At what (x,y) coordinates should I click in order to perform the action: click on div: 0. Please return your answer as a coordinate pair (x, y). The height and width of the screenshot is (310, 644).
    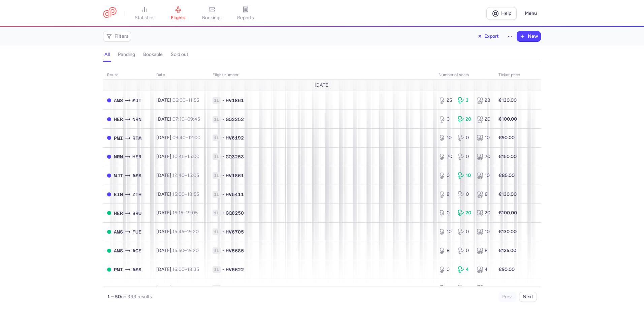
    Looking at the image, I should click on (445, 213).